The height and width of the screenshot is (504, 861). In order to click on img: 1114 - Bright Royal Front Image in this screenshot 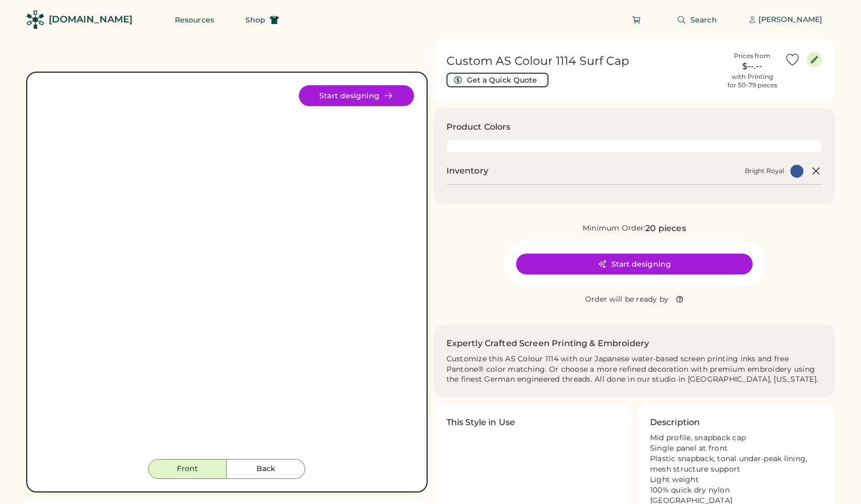, I will do `click(226, 272)`.